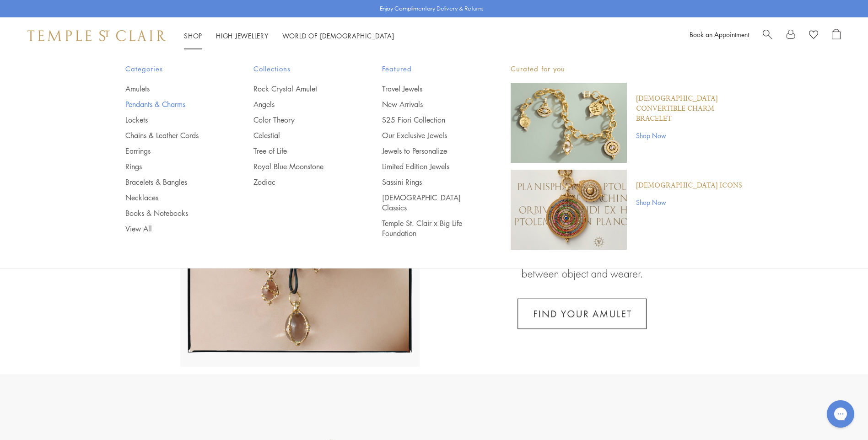 This screenshot has height=440, width=868. What do you see at coordinates (428, 135) in the screenshot?
I see `a: Our Exclusive Jewels` at bounding box center [428, 135].